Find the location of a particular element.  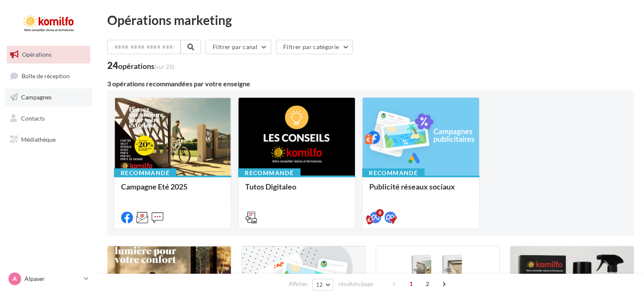

span: Boîte de réception is located at coordinates (45, 75).